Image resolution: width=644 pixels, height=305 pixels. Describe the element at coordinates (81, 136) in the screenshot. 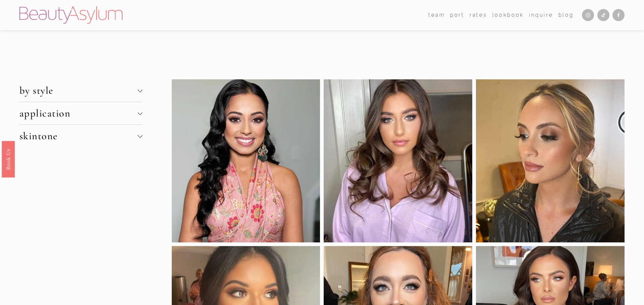

I see `button: skintone` at that location.